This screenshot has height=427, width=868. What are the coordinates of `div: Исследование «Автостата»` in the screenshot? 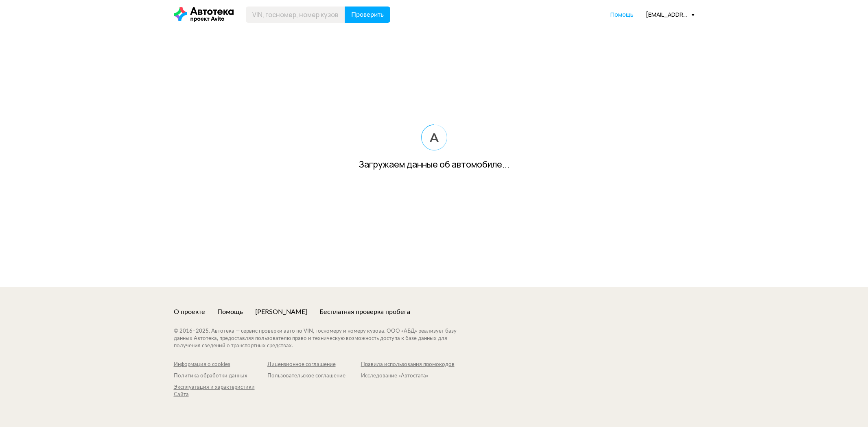 It's located at (408, 376).